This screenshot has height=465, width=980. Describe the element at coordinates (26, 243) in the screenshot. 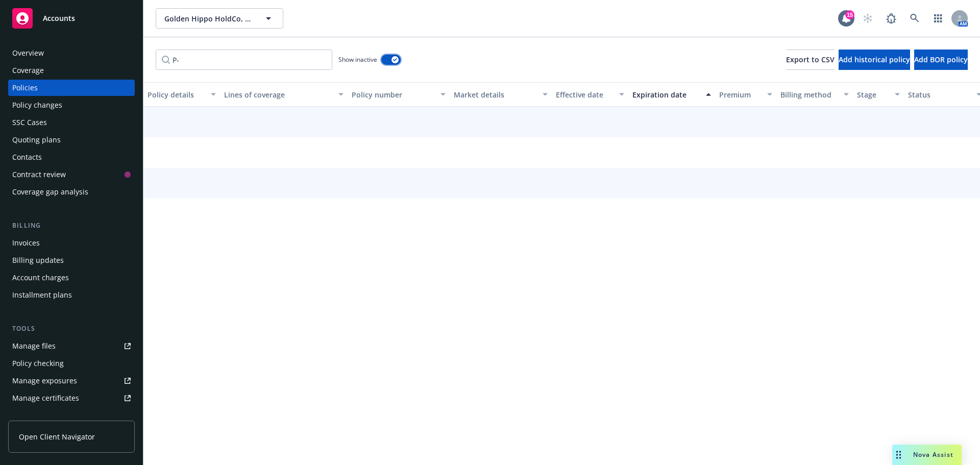

I see `div: Invoices` at that location.